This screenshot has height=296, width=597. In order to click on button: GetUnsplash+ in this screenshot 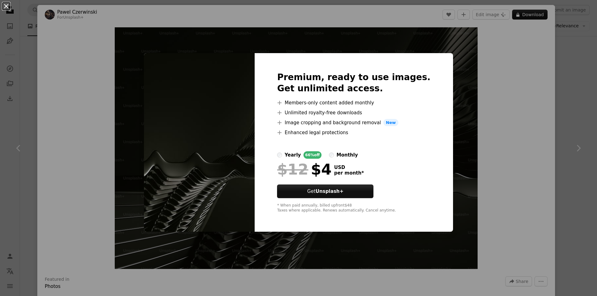, I will do `click(325, 191)`.